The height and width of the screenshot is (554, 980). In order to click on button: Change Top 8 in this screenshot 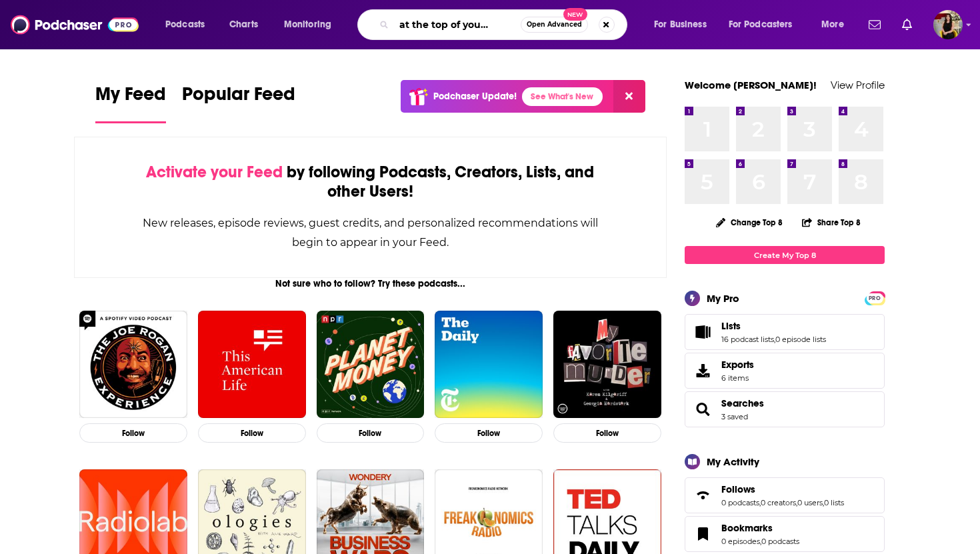, I will do `click(749, 222)`.